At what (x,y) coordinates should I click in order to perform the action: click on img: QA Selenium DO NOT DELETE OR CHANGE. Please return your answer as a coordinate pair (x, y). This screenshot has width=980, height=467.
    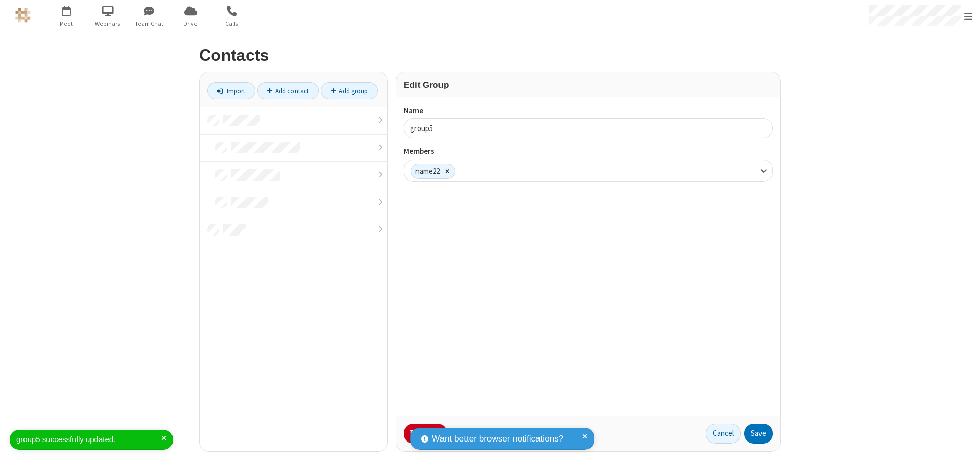
    Looking at the image, I should click on (23, 15).